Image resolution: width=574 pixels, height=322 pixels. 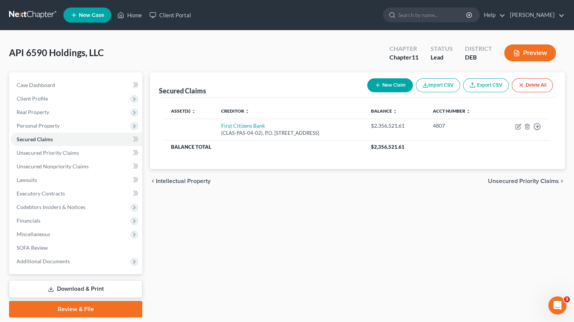 I want to click on span: 11, so click(x=415, y=57).